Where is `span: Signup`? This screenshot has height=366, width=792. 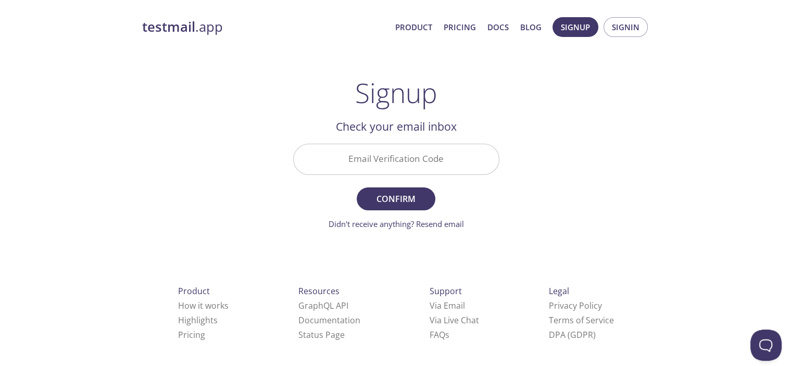
span: Signup is located at coordinates (575, 27).